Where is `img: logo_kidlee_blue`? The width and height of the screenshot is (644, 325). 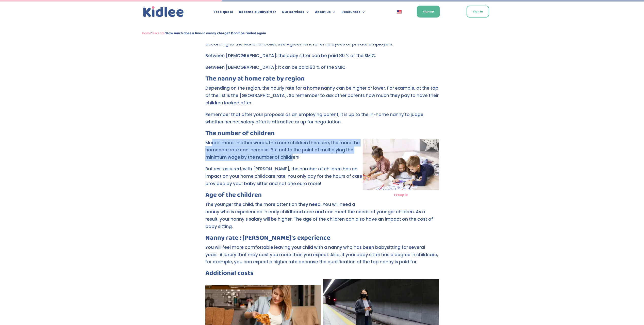 img: logo_kidlee_blue is located at coordinates (163, 11).